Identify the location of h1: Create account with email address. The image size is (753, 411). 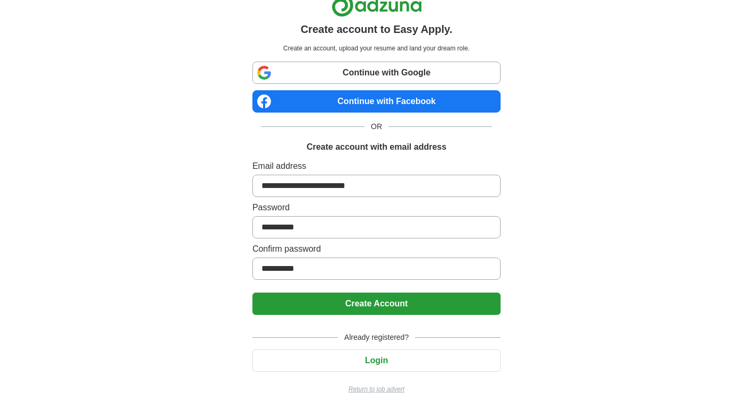
(376, 147).